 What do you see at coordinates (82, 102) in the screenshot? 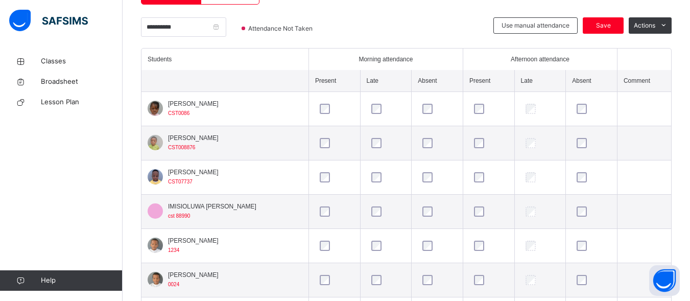
I see `span: Lesson Plan` at bounding box center [82, 102].